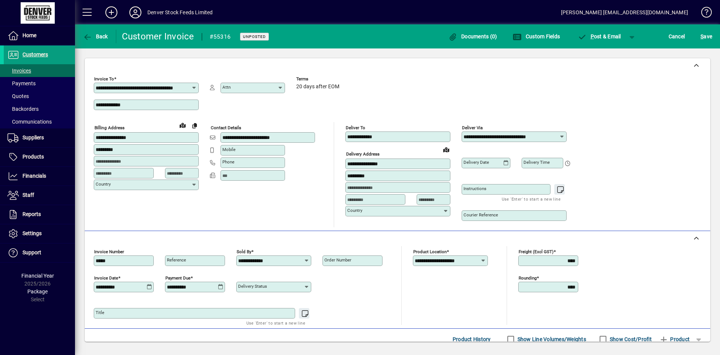 This screenshot has width=720, height=355. I want to click on span: Quotes, so click(18, 96).